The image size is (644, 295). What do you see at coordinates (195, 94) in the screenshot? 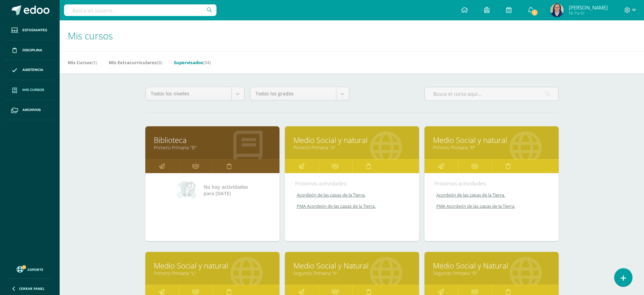
I see `a: Todos los niveles` at bounding box center [195, 94].